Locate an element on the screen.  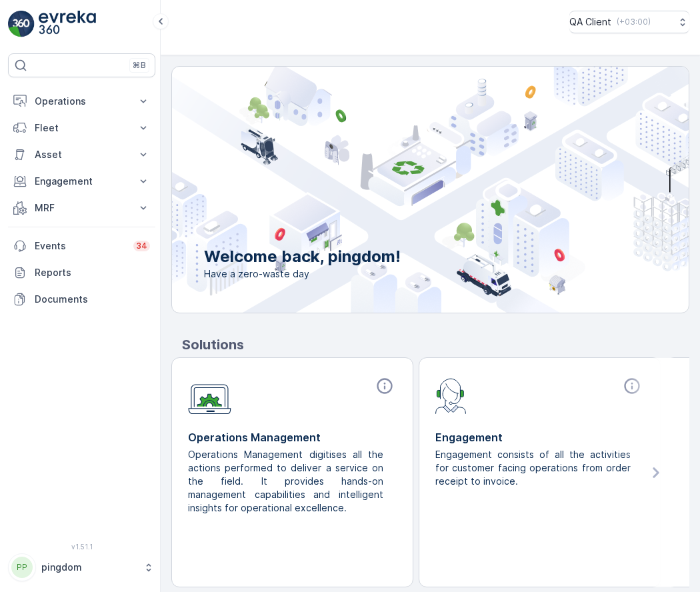
p: Operations Management digitises all the actions performed to deliver a service on the field. It p... is located at coordinates (287, 482).